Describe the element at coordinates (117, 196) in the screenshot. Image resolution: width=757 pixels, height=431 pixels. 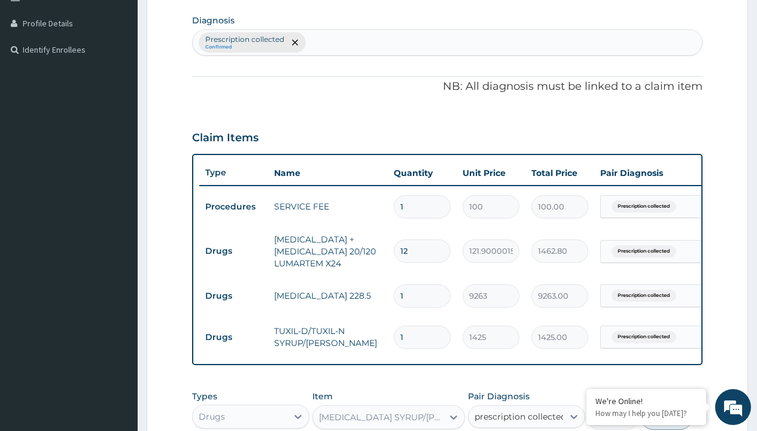
I see `span: We're online!` at that location.